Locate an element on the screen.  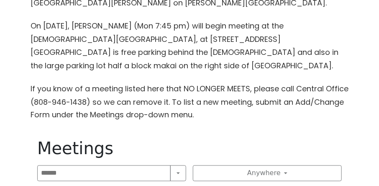
button: Anywhere is located at coordinates (267, 173).